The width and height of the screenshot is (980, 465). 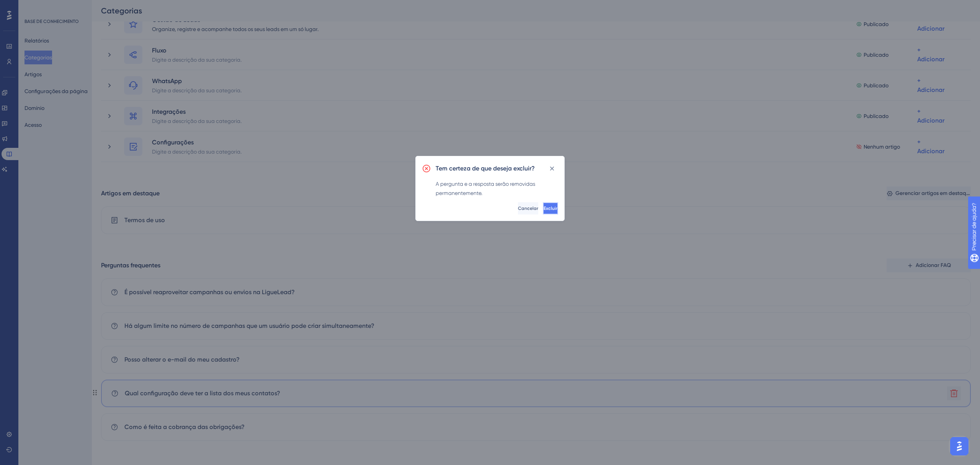 I want to click on font: Cancelar, so click(x=528, y=208).